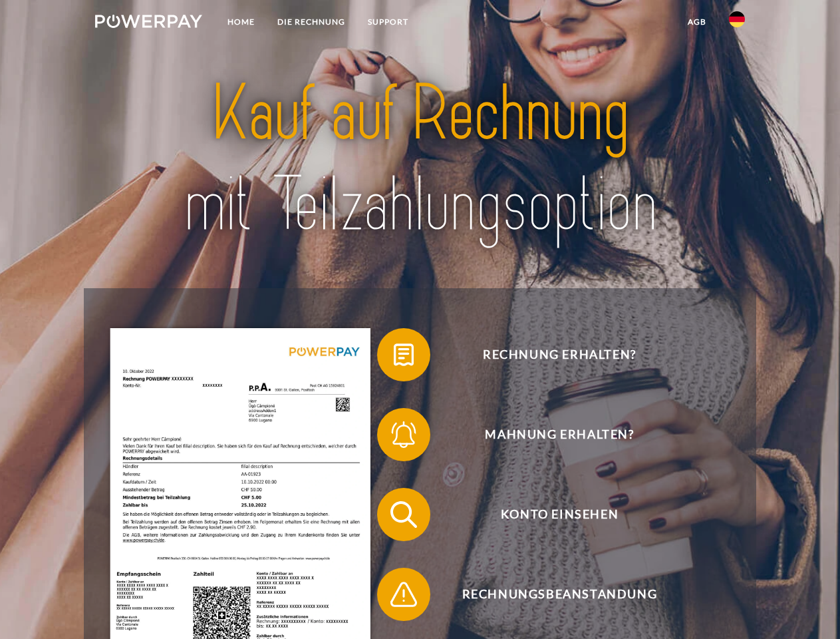  I want to click on a: Rechnung erhalten?, so click(550, 354).